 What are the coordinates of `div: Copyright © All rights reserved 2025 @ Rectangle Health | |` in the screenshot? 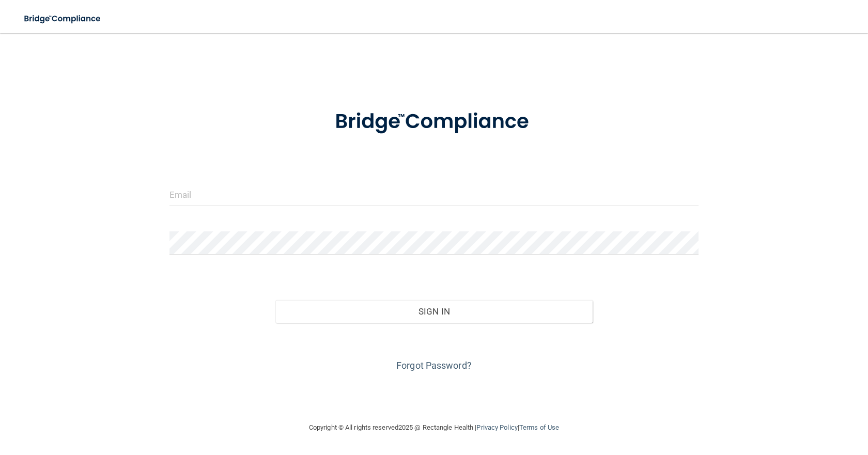 It's located at (434, 427).